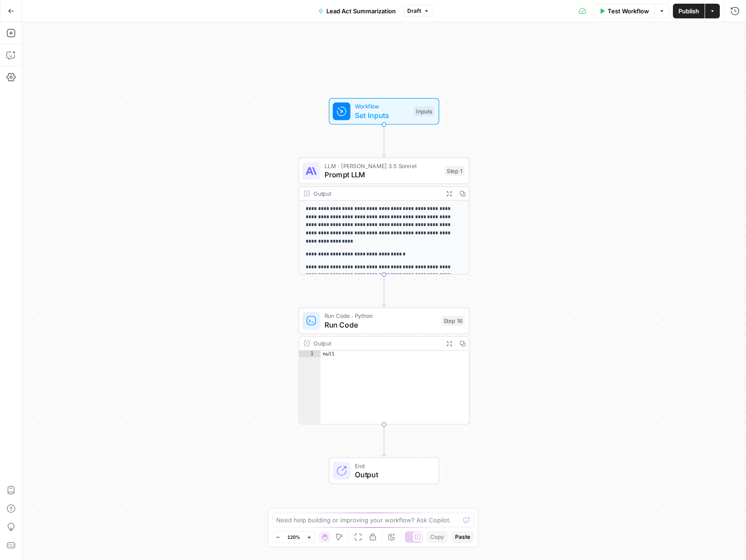 The width and height of the screenshot is (746, 560). Describe the element at coordinates (357, 11) in the screenshot. I see `button: Lead Act Summarization` at that location.